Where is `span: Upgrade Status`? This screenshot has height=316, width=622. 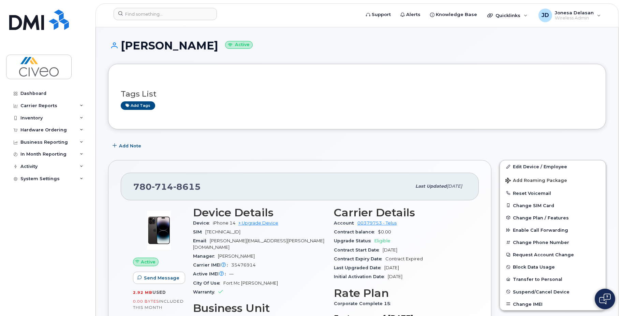 span: Upgrade Status is located at coordinates (354, 240).